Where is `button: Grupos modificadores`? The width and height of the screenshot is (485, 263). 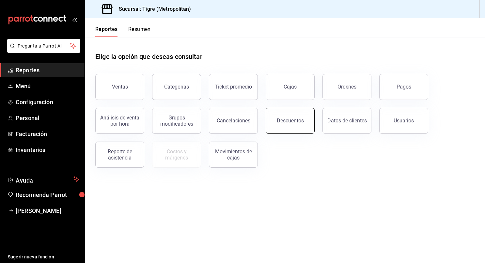
button: Grupos modificadores is located at coordinates (176, 121).